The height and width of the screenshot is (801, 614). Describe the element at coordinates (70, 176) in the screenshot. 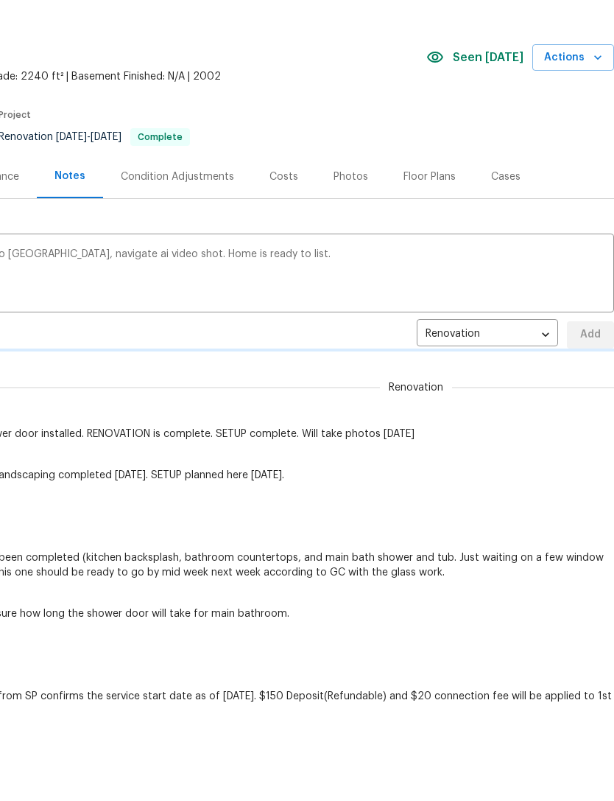

I see `div: Notes` at that location.